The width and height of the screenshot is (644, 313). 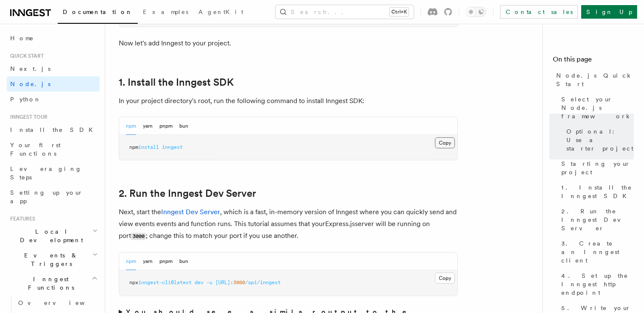 What do you see at coordinates (22, 38) in the screenshot?
I see `span: Home` at bounding box center [22, 38].